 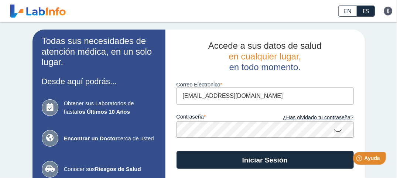 I want to click on b: Encontrar un Doctor, so click(x=91, y=138).